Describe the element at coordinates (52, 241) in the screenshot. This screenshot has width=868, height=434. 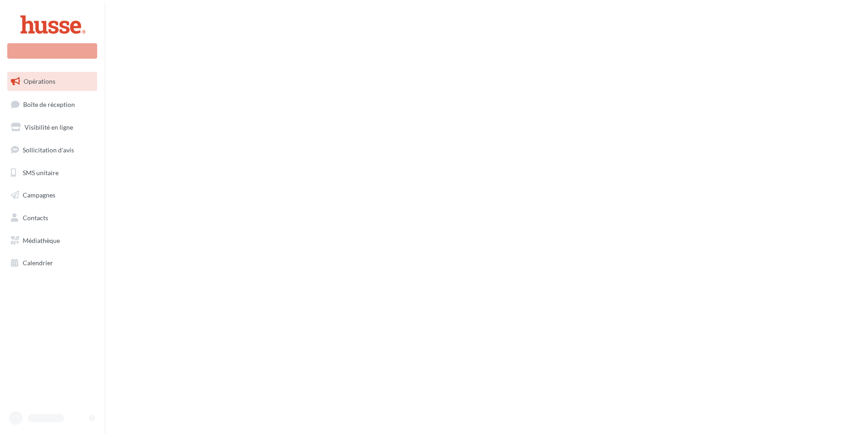
I see `a: Médiathèque` at that location.